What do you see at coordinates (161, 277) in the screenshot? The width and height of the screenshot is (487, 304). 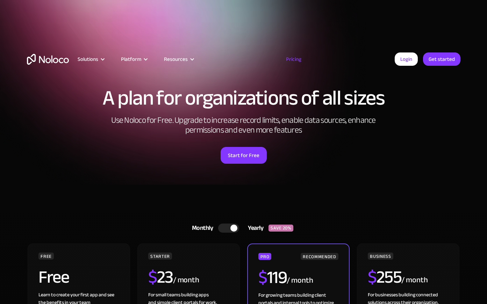 I see `h2: 23` at bounding box center [161, 277].